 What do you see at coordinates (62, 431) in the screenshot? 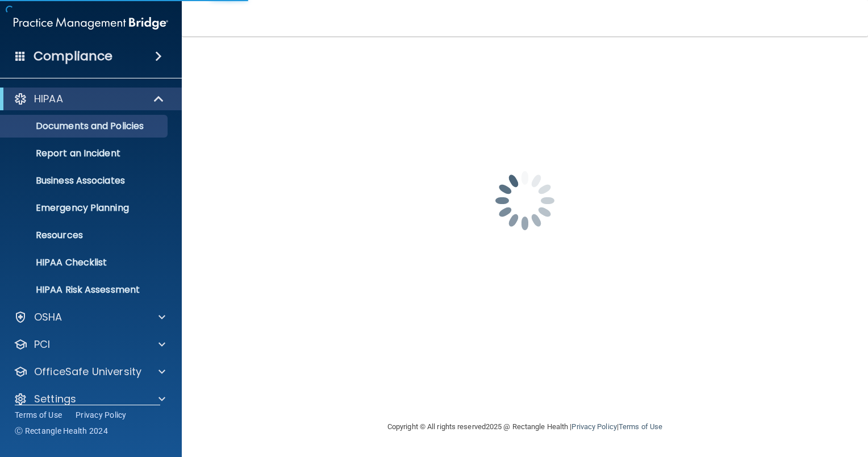
I see `span: Ⓒ Rectangle Health 2024` at bounding box center [62, 431].